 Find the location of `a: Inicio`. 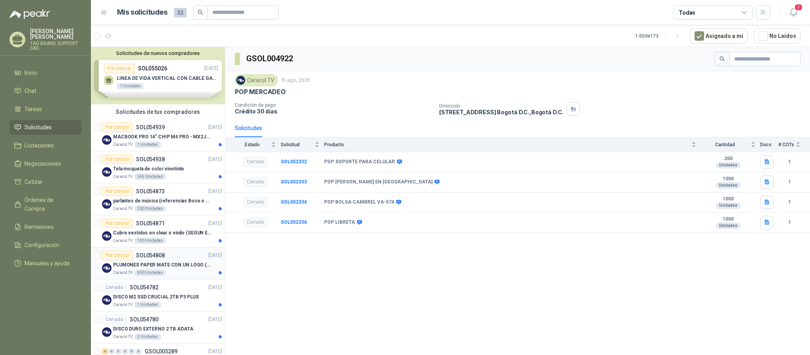

a: Inicio is located at coordinates (45, 73).